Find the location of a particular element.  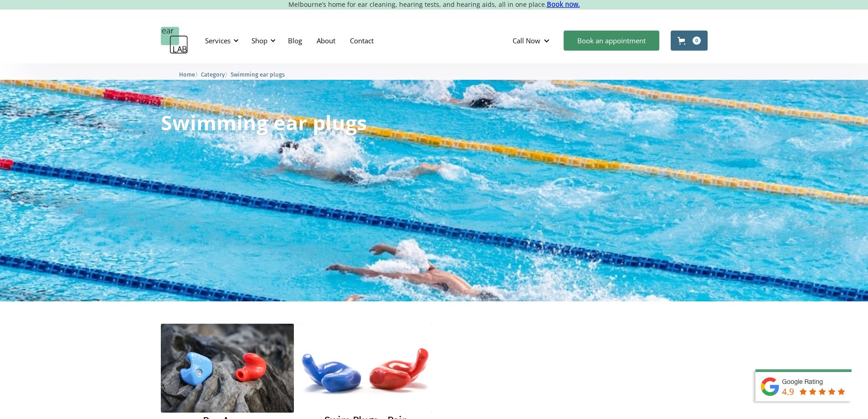

a: Category is located at coordinates (213, 74).